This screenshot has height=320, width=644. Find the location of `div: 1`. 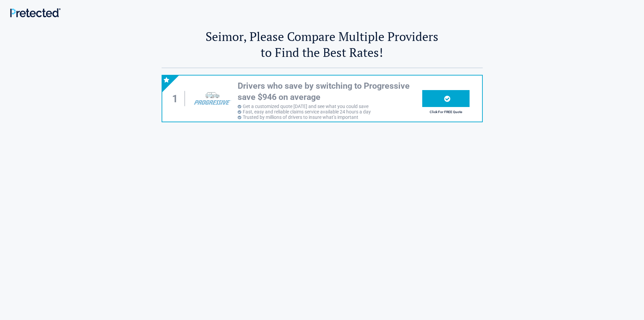

div: 1 is located at coordinates (177, 98).